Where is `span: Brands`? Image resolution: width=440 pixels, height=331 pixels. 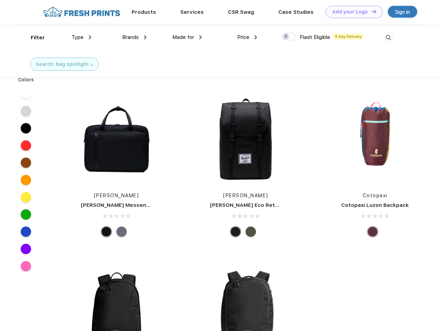 span: Brands is located at coordinates (131, 37).